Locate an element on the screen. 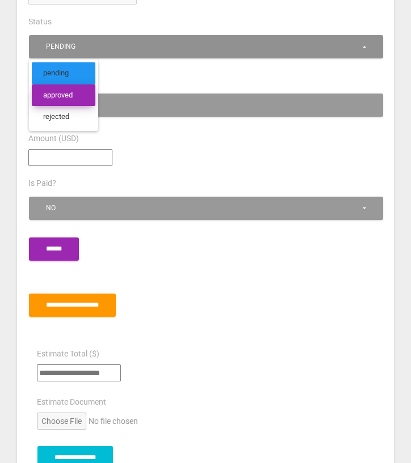 This screenshot has width=411, height=463. button: Select a status is located at coordinates (206, 105).